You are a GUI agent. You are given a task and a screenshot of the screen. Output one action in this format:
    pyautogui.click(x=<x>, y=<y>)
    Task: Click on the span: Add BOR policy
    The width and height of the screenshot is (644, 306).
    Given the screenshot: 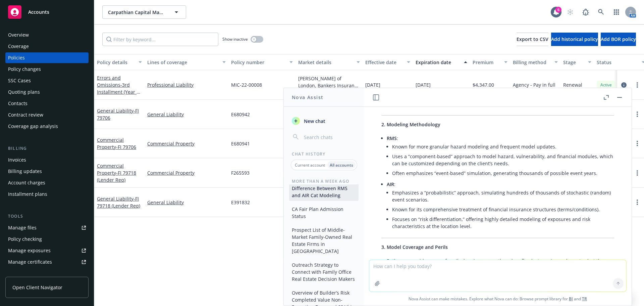 What is the action you would take?
    pyautogui.click(x=618, y=39)
    